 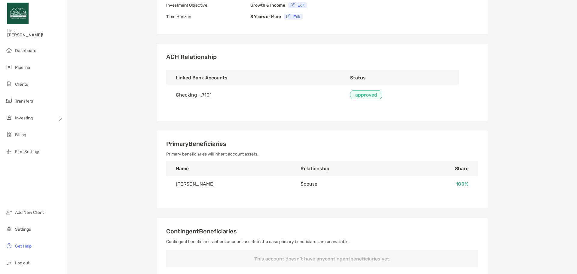 What do you see at coordinates (347, 184) in the screenshot?
I see `td: Spouse` at bounding box center [347, 184].